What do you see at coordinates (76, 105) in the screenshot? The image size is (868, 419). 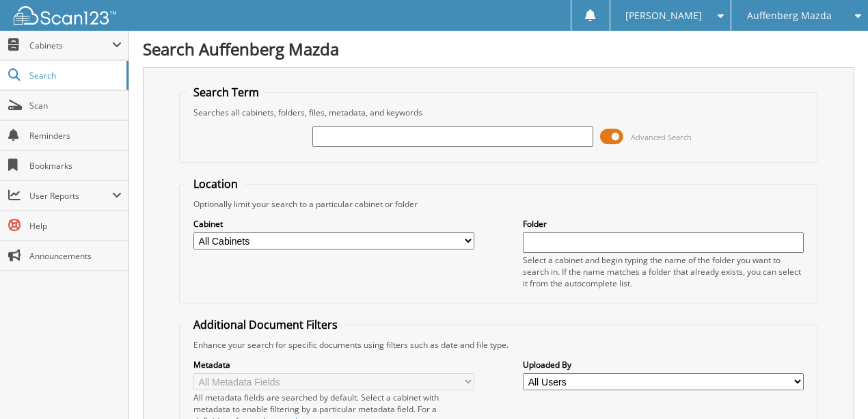 I see `span: Scan` at bounding box center [76, 105].